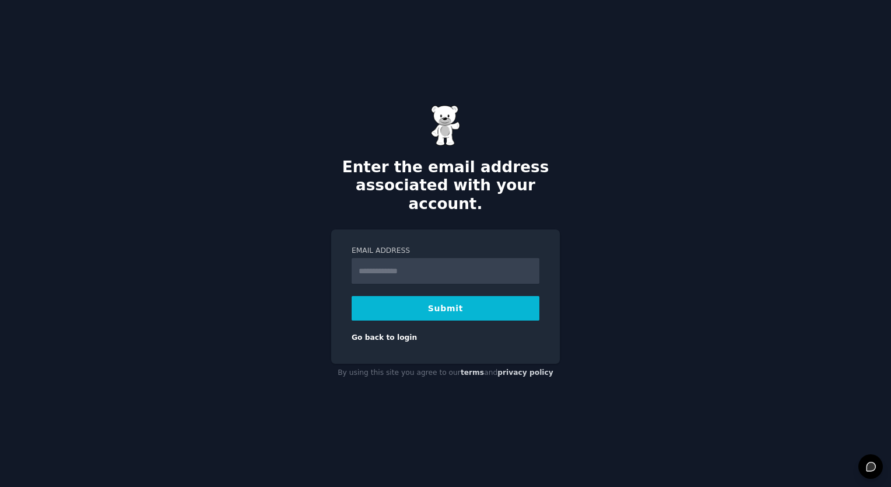 The image size is (891, 487). What do you see at coordinates (446, 125) in the screenshot?
I see `img: Gummy Bear` at bounding box center [446, 125].